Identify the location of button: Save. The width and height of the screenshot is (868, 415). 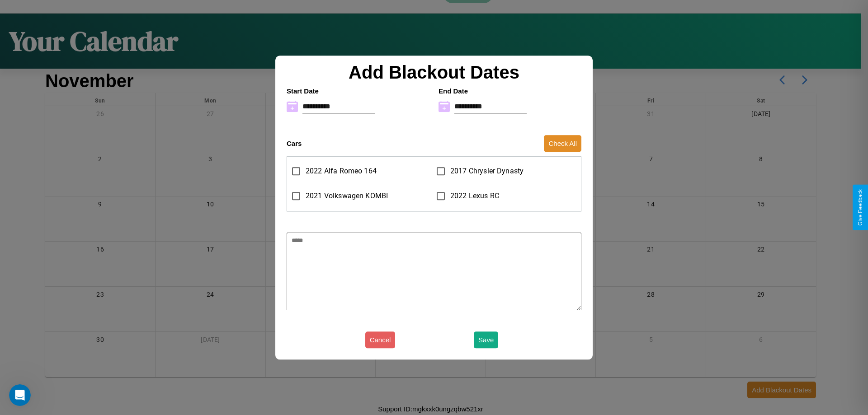
(486, 340).